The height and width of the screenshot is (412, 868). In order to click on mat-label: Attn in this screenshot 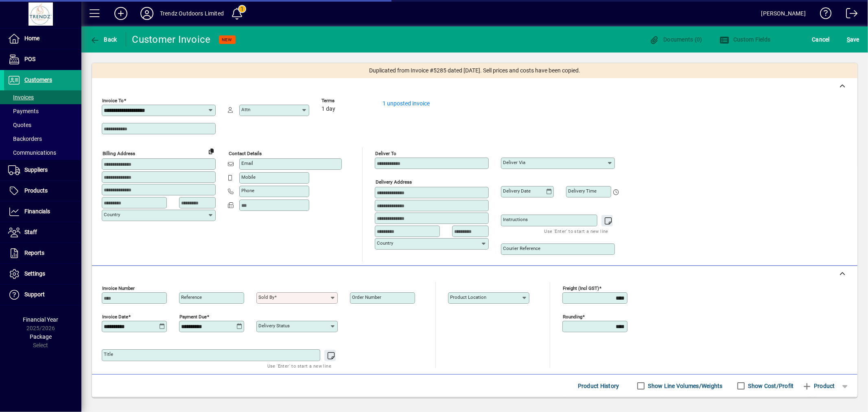, I will do `click(246, 110)`.